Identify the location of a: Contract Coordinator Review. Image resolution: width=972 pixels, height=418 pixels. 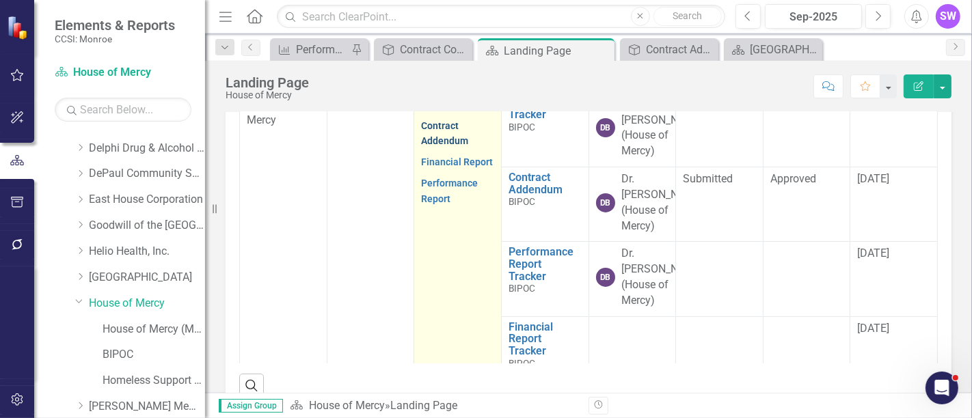
(423, 49).